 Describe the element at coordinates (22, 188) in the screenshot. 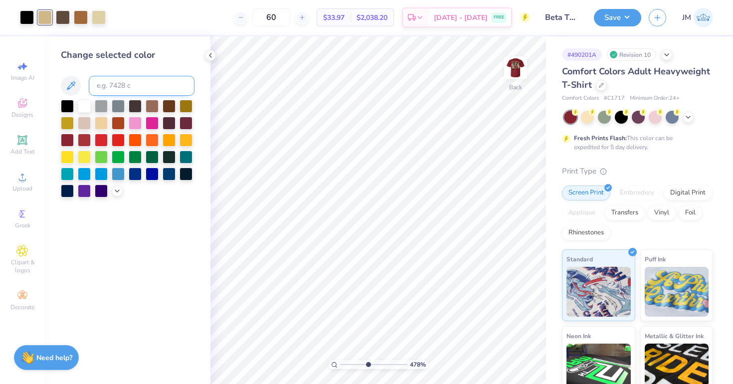

I see `span: Upload` at that location.